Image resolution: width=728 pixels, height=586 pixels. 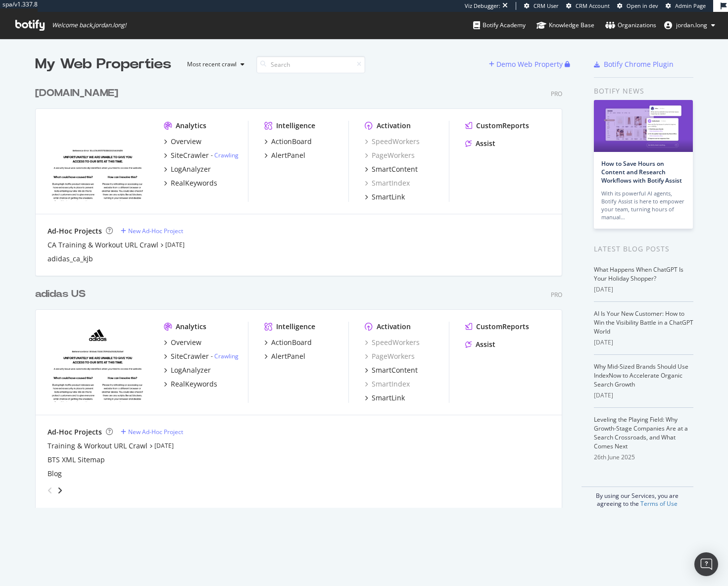 What do you see at coordinates (190, 370) in the screenshot?
I see `div: LogAnalyzer` at bounding box center [190, 370].